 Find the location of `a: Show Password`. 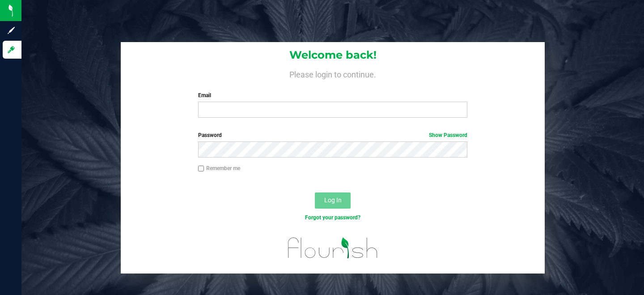

a: Show Password is located at coordinates (448, 135).